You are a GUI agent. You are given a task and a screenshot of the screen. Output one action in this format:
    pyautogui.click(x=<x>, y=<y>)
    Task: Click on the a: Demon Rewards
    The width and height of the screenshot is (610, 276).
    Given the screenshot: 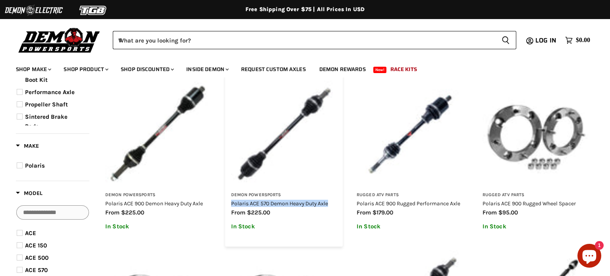 What is the action you would take?
    pyautogui.click(x=342, y=69)
    